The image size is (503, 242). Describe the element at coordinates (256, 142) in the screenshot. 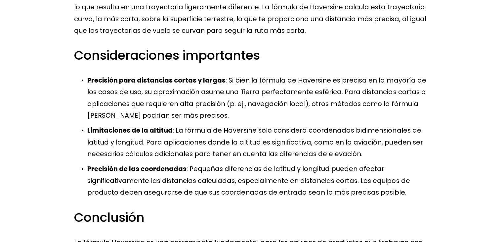

I see `font: : La fórmula de Haversine solo considera coordenadas bidimensionales de latitud y longitud. Para ...` at that location.